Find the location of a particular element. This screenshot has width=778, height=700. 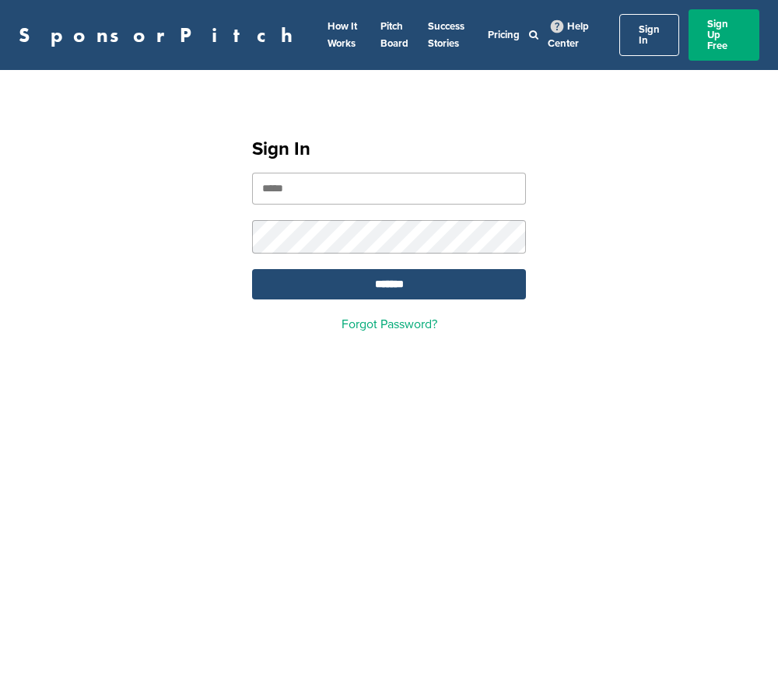

a: How It Works is located at coordinates (342, 35).